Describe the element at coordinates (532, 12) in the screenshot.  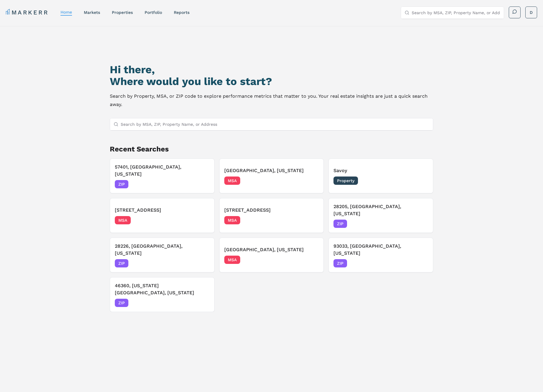
I see `span: D` at that location.